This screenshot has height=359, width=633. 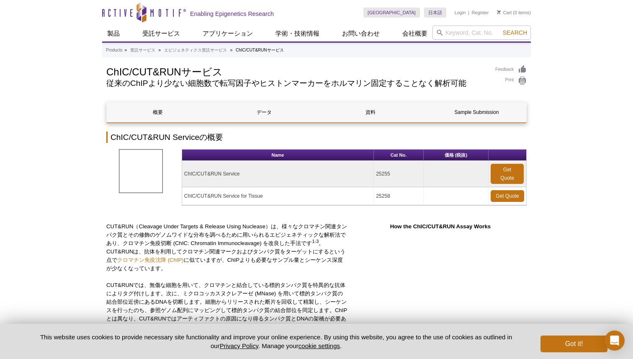 What do you see at coordinates (515, 33) in the screenshot?
I see `span: Search` at bounding box center [515, 33].